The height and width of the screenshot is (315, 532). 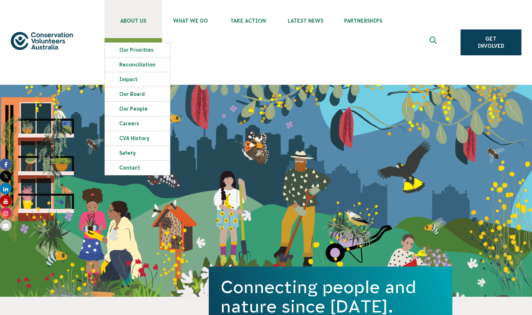 I want to click on span: About Us, so click(x=133, y=21).